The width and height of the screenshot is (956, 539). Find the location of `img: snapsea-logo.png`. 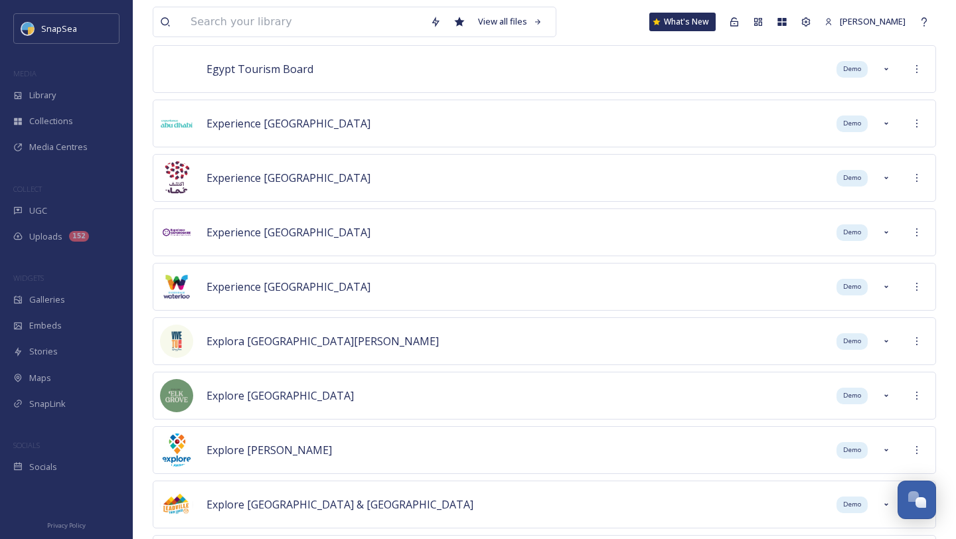

img: snapsea-logo.png is located at coordinates (28, 29).